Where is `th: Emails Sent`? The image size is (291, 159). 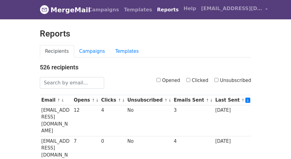 th: Emails Sent is located at coordinates (193, 100).